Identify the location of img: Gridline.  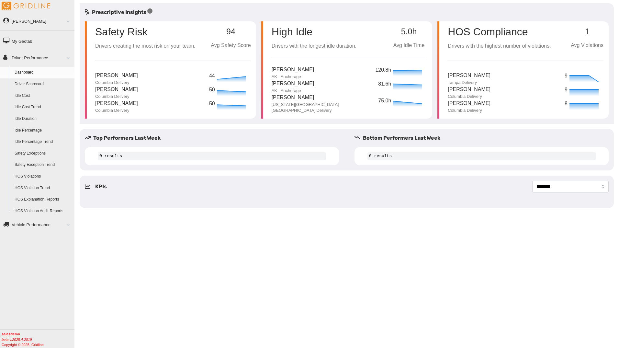
(26, 6).